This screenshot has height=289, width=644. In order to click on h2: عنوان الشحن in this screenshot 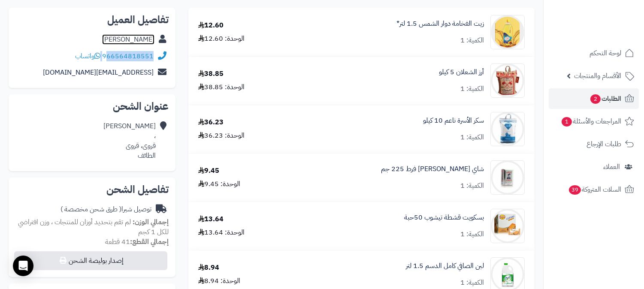, I will do `click(92, 106)`.